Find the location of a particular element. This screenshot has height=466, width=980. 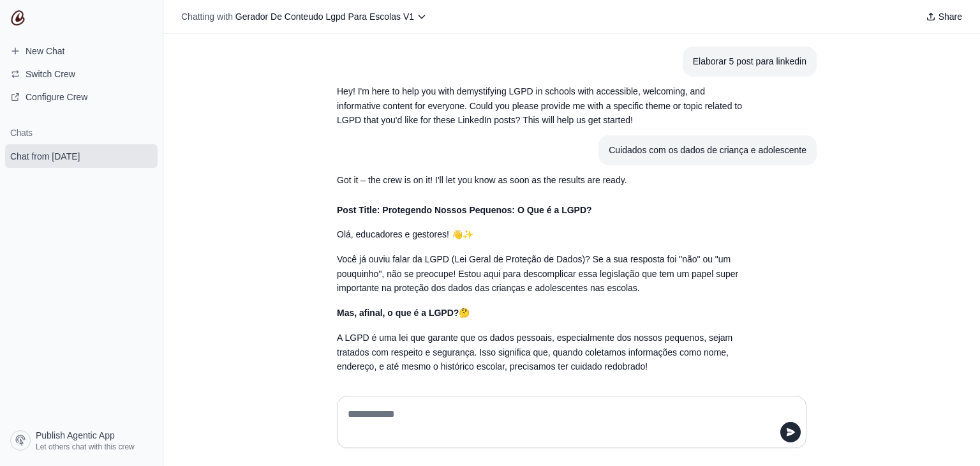

button: Switch Crew is located at coordinates (81, 74).